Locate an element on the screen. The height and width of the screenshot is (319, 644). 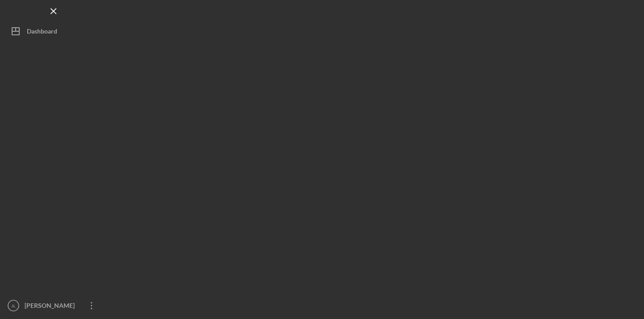
button: Dashboard is located at coordinates (54, 31).